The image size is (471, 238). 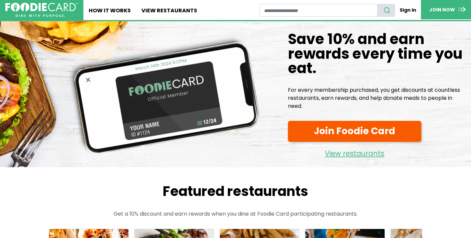 I want to click on a: View restaurants, so click(x=354, y=152).